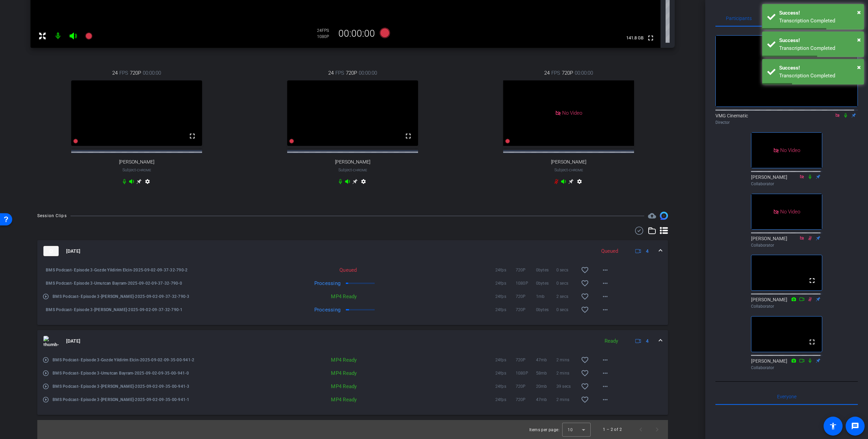  Describe the element at coordinates (787, 119) in the screenshot. I see `div: VMG Cinematic` at that location.